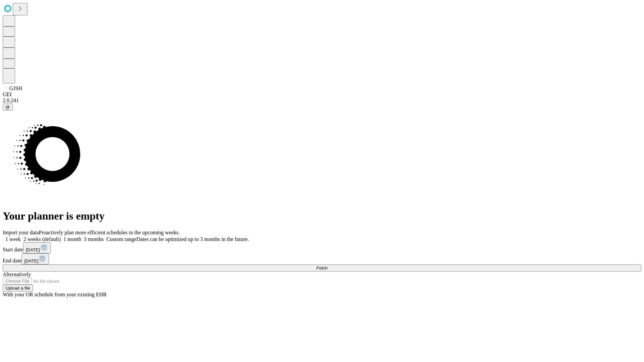 The height and width of the screenshot is (362, 644). Describe the element at coordinates (16, 88) in the screenshot. I see `span: GJSH` at that location.